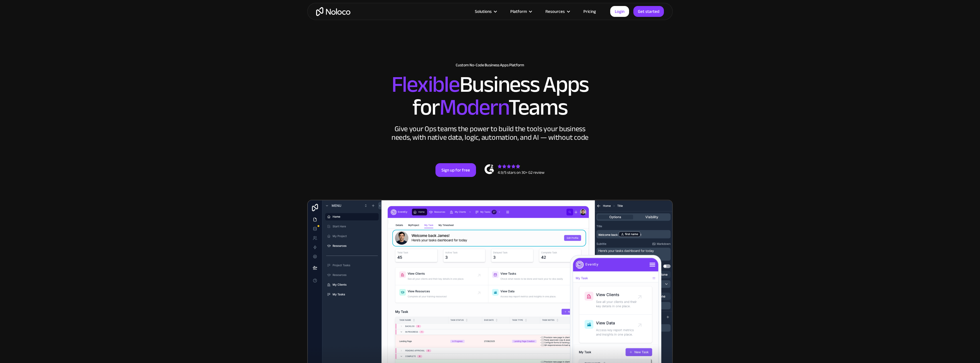 The image size is (980, 363). Describe the element at coordinates (426, 84) in the screenshot. I see `span: Flexible` at that location.